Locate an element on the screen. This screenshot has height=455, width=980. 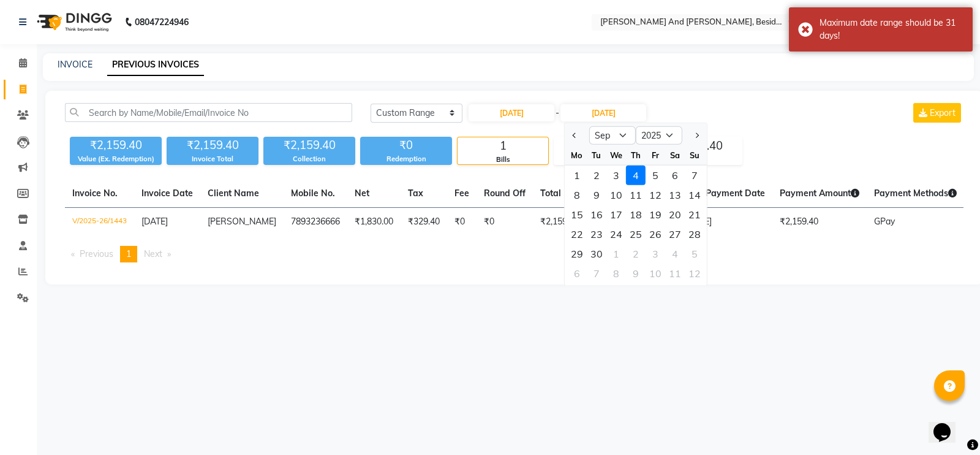
div: Mo is located at coordinates (577, 155).